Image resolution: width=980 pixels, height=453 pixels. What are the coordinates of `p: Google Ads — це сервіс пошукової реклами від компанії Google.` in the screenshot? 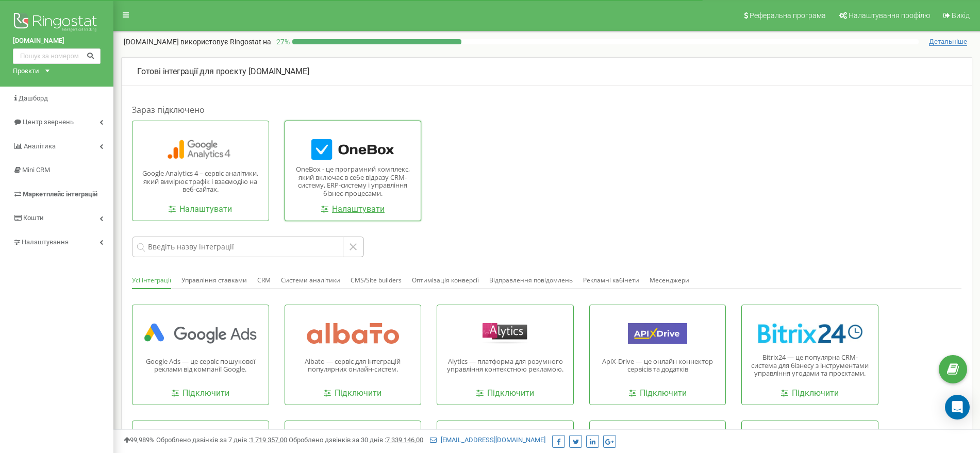 It's located at (200, 366).